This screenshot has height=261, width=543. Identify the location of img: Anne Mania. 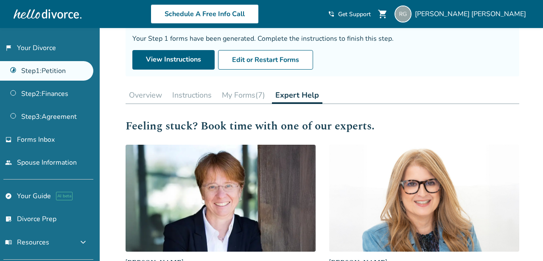
(221, 198).